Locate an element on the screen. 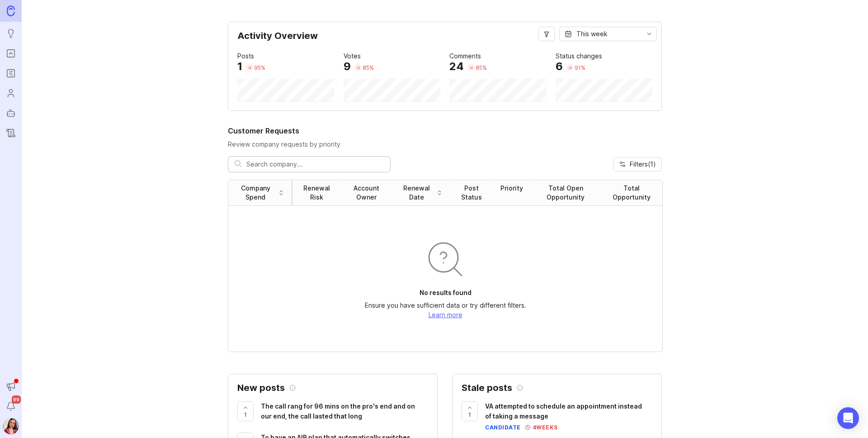 Image resolution: width=868 pixels, height=438 pixels. h2: New posts is located at coordinates (261, 388).